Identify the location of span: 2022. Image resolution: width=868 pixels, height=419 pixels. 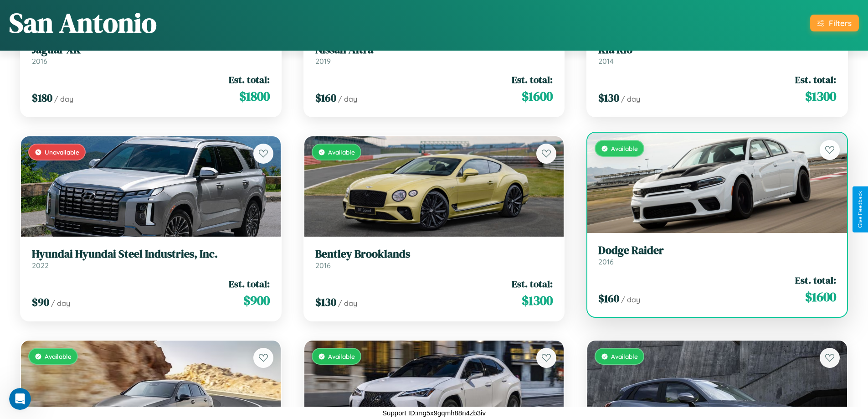
(40, 265).